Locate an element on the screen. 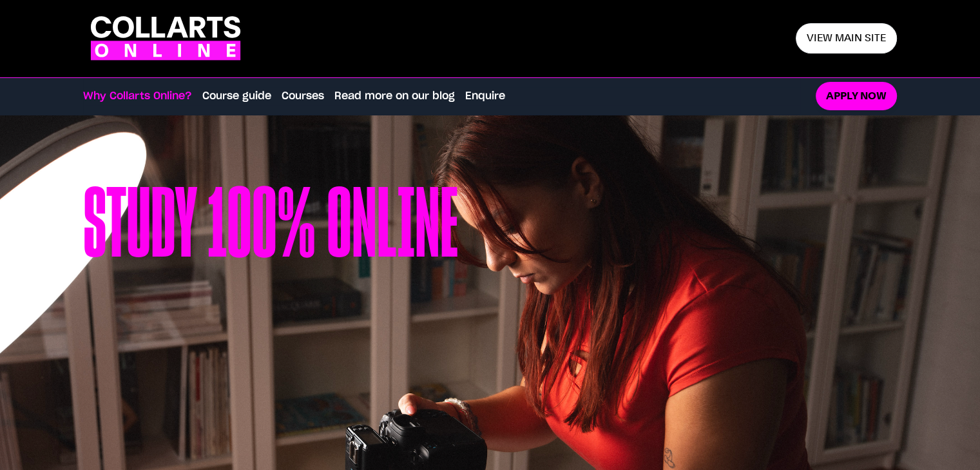 This screenshot has width=980, height=470. a: Why Collarts Online? is located at coordinates (137, 96).